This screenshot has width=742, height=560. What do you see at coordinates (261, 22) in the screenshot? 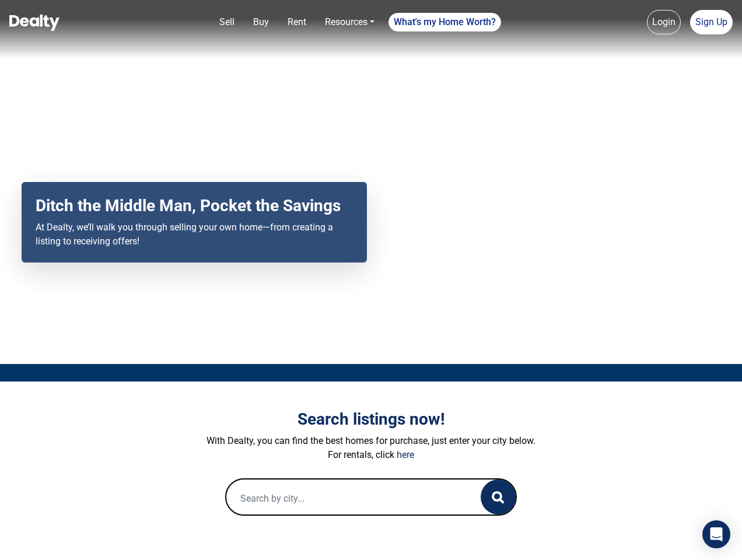
I see `a: Buy` at bounding box center [261, 22].